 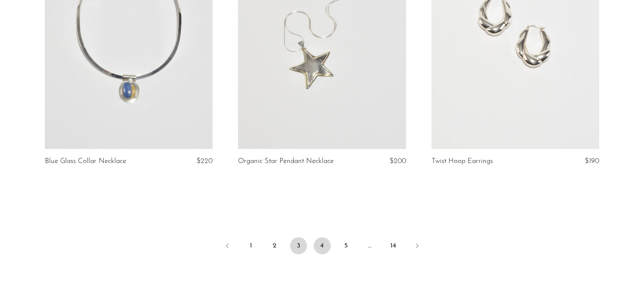 I want to click on span: $220, so click(x=205, y=161).